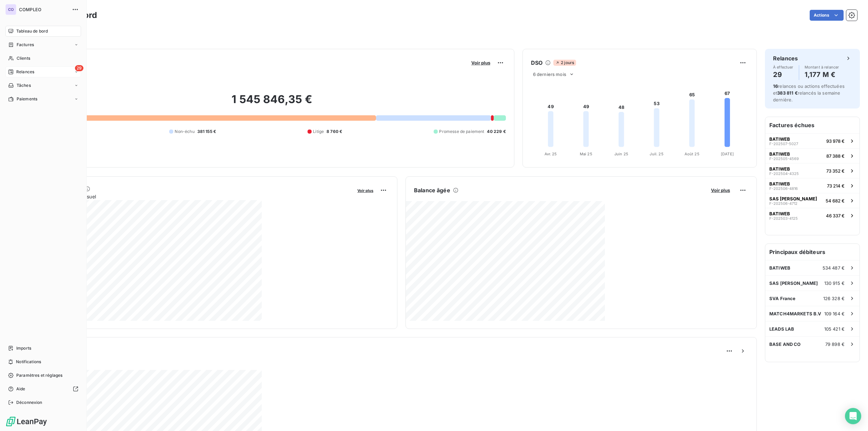 This screenshot has height=431, width=868. Describe the element at coordinates (39, 376) in the screenshot. I see `span: Paramètres et réglages` at that location.